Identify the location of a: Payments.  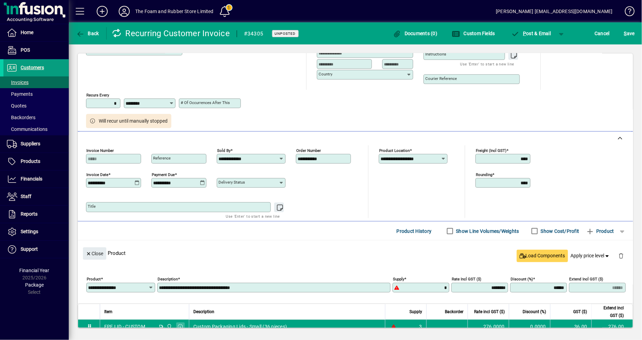
(36, 94).